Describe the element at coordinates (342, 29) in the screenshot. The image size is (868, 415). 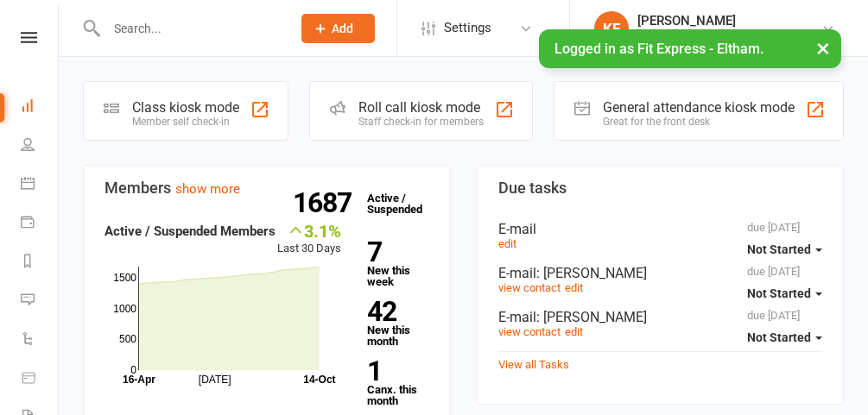
I see `span: Add` at that location.